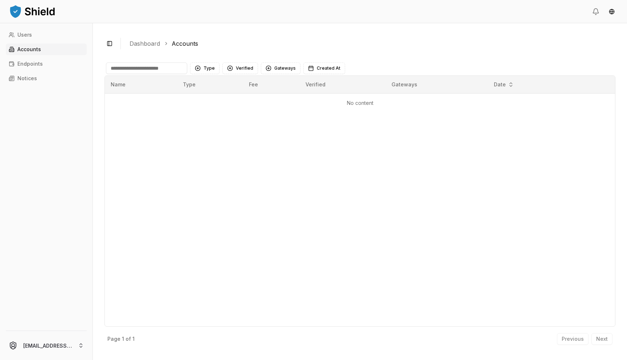 The image size is (627, 360). What do you see at coordinates (342, 85) in the screenshot?
I see `th: Verified` at bounding box center [342, 85].